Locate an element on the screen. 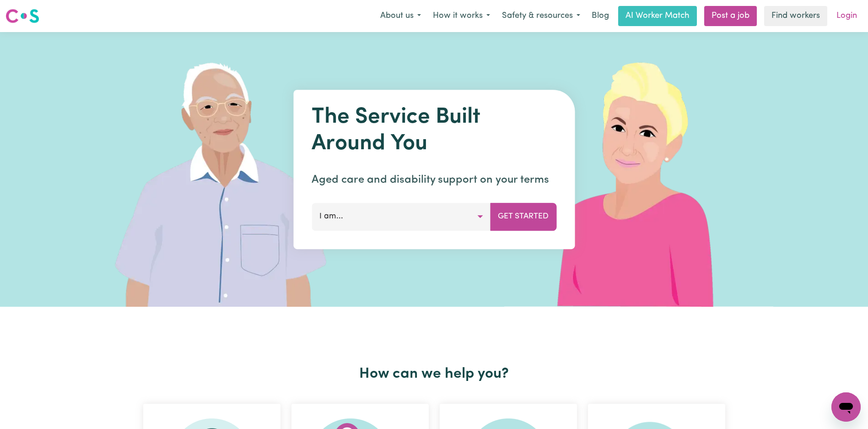 This screenshot has height=429, width=868. a: Find workers is located at coordinates (796, 16).